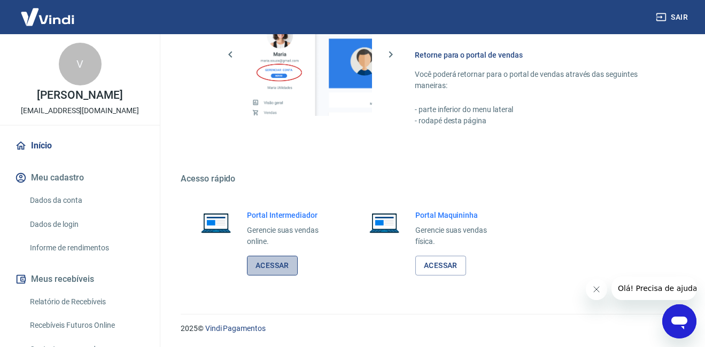 The width and height of the screenshot is (705, 347). I want to click on h5: Acesso rápido, so click(430, 179).